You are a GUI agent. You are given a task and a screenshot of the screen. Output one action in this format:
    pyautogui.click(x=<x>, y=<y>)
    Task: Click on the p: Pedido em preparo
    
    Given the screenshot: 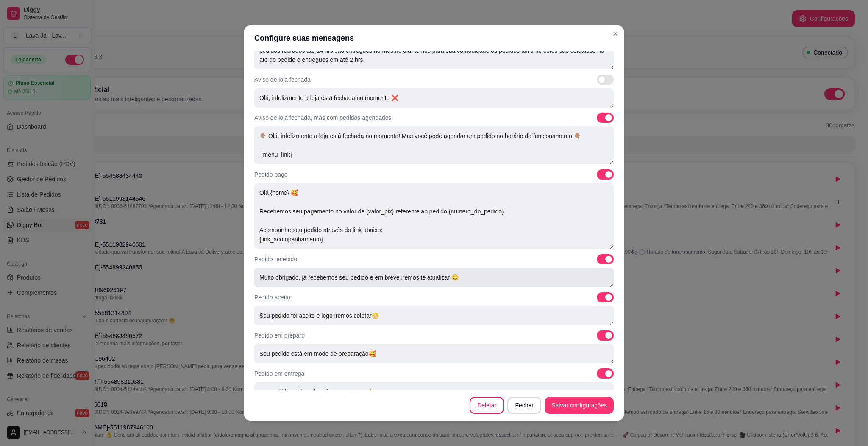 What is the action you would take?
    pyautogui.click(x=280, y=336)
    